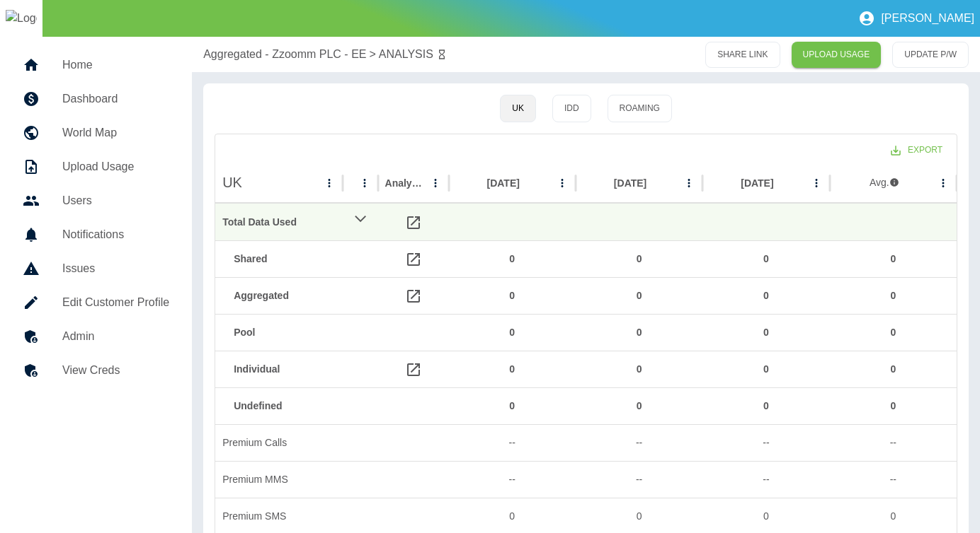 This screenshot has height=533, width=980. What do you see at coordinates (365, 183) in the screenshot?
I see `button: column menu` at bounding box center [365, 183].